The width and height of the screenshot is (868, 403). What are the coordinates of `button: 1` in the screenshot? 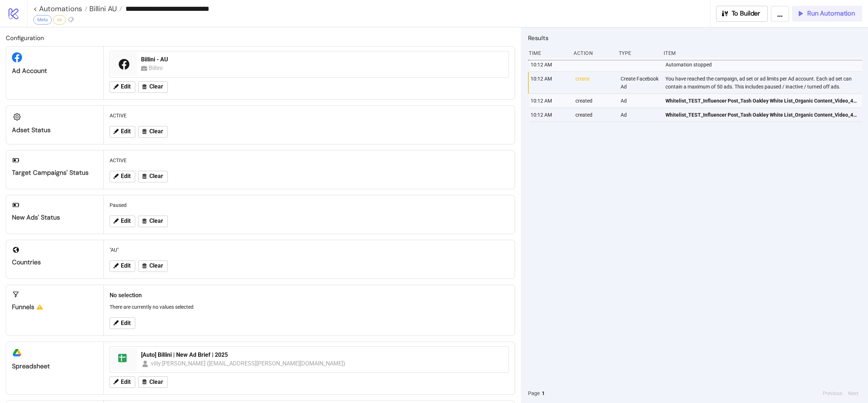 It's located at (543, 394).